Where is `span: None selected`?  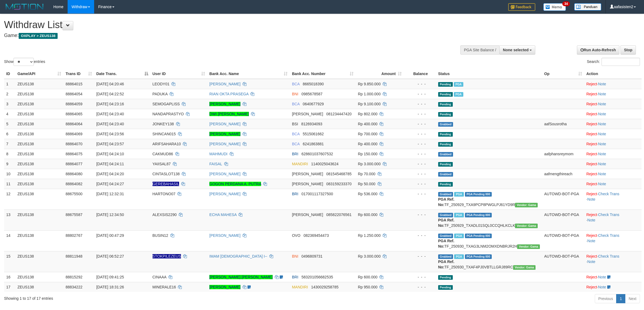 span: None selected is located at coordinates (516, 50).